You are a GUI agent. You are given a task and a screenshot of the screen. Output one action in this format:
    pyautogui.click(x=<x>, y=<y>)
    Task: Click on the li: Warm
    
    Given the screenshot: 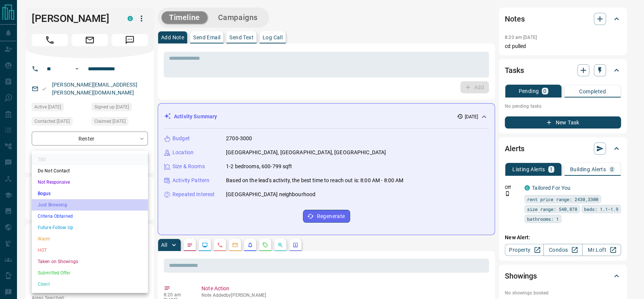 What is the action you would take?
    pyautogui.click(x=90, y=239)
    